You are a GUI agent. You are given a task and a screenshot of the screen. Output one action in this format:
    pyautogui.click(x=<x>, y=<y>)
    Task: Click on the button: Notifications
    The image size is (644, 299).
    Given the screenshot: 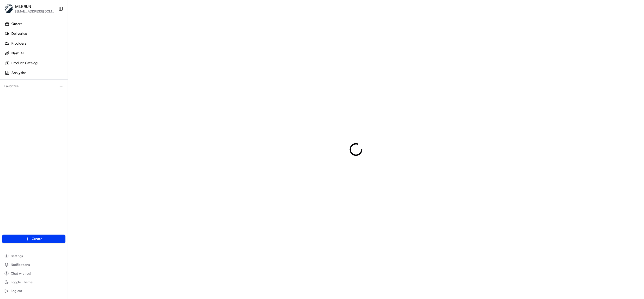 What is the action you would take?
    pyautogui.click(x=33, y=265)
    